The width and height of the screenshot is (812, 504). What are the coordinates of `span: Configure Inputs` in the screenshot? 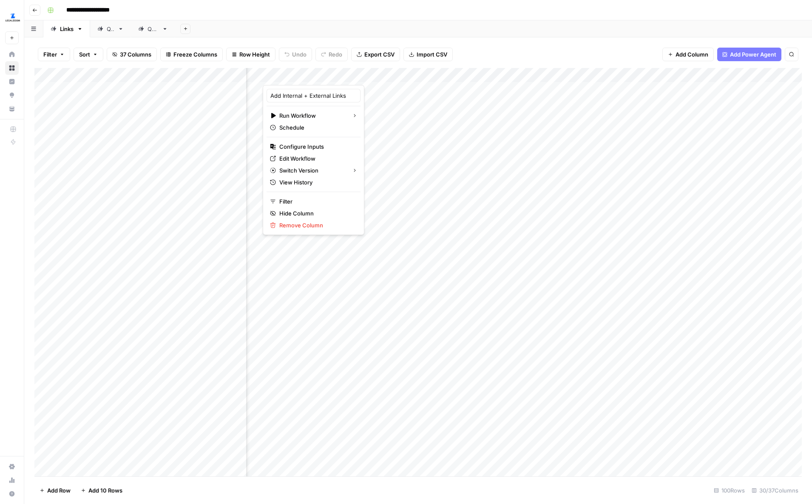 It's located at (317, 147).